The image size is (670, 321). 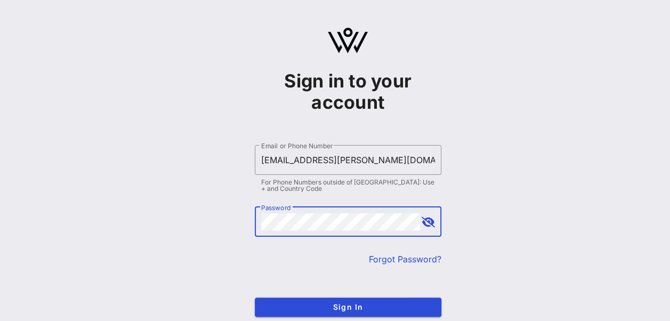 What do you see at coordinates (428, 222) in the screenshot?
I see `button: append icon` at bounding box center [428, 222].